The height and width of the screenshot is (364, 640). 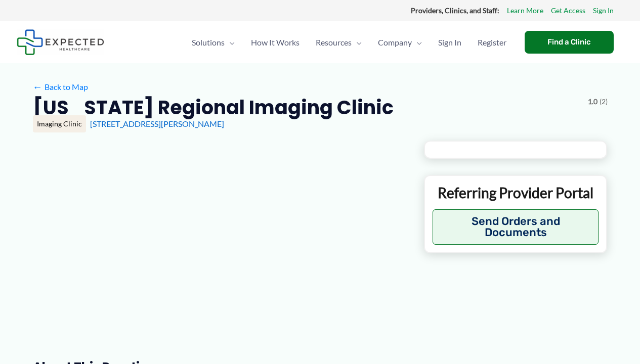 What do you see at coordinates (333, 42) in the screenshot?
I see `span: Resources` at bounding box center [333, 42].